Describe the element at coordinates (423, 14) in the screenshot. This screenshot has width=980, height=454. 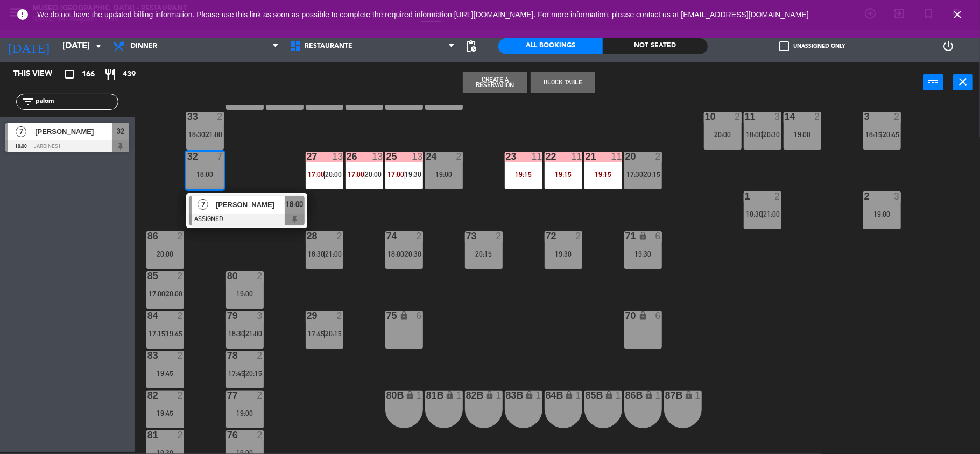
I see `span: We do not have the updated billing information. Please use this link as soon as possible to compl...` at that location.